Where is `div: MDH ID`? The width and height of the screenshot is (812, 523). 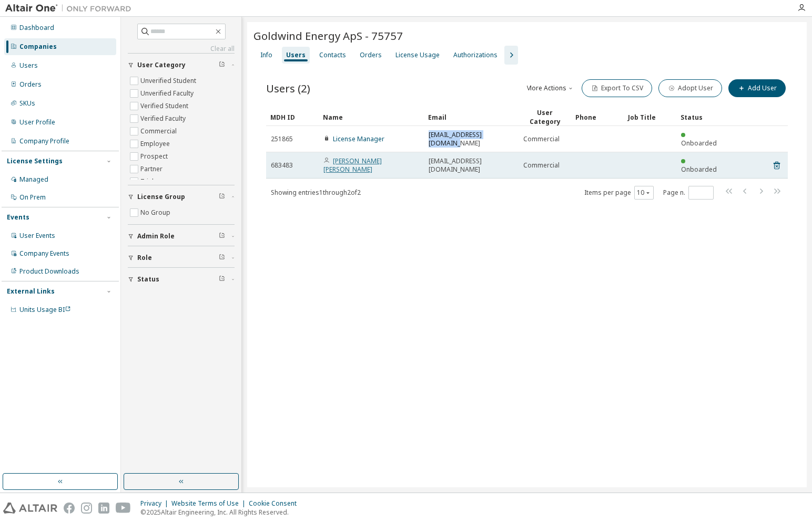 div: MDH ID is located at coordinates (292, 117).